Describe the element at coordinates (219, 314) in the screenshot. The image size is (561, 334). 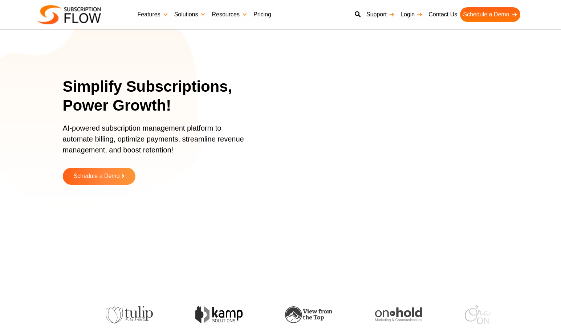
I see `img: kamp-solution` at that location.